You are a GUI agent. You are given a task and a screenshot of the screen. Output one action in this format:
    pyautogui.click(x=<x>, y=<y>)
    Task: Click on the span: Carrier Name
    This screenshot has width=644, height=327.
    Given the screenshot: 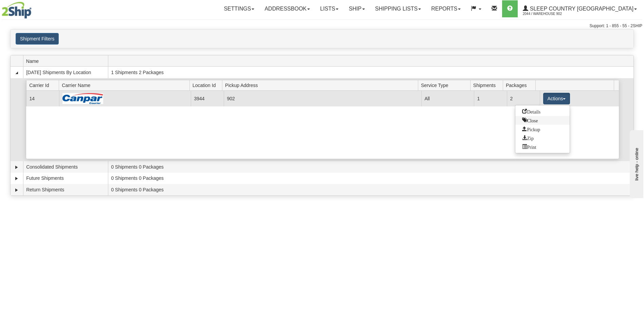 What is the action you would take?
    pyautogui.click(x=126, y=85)
    